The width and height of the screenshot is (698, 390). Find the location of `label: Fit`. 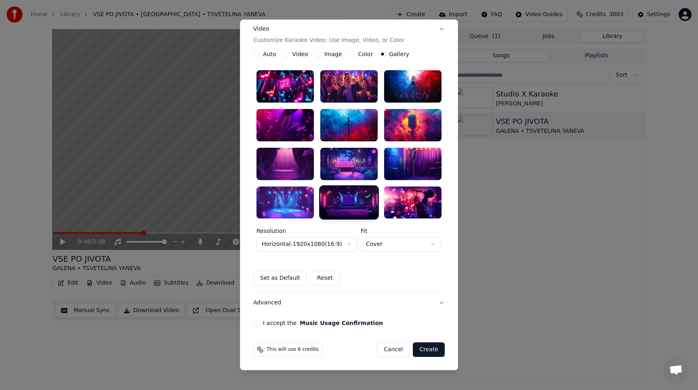

label: Fit is located at coordinates (401, 232).